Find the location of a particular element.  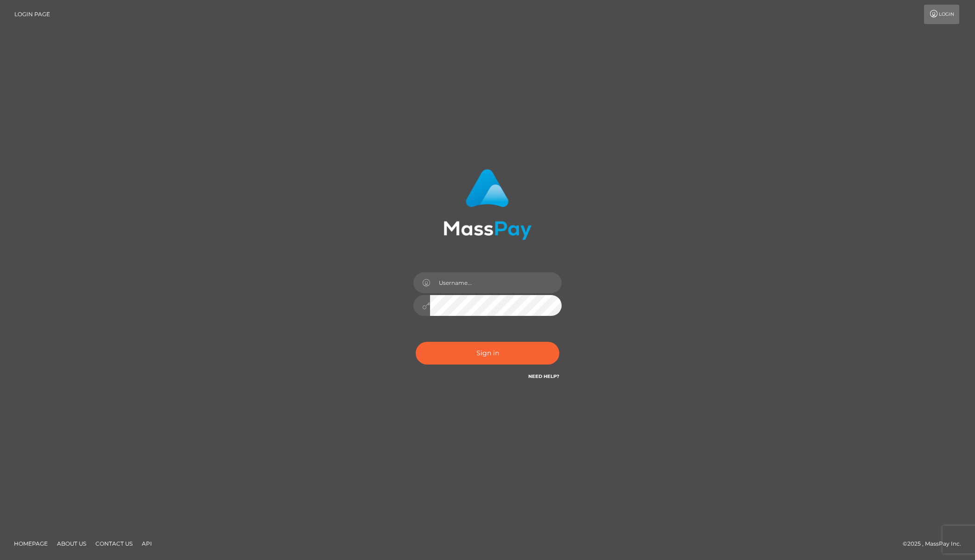

input: Username... is located at coordinates (496, 283).